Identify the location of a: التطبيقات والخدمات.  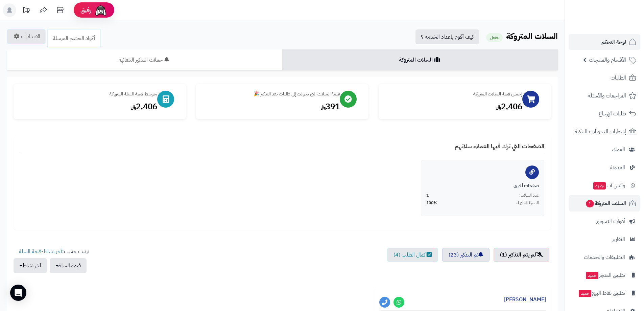
(604, 257).